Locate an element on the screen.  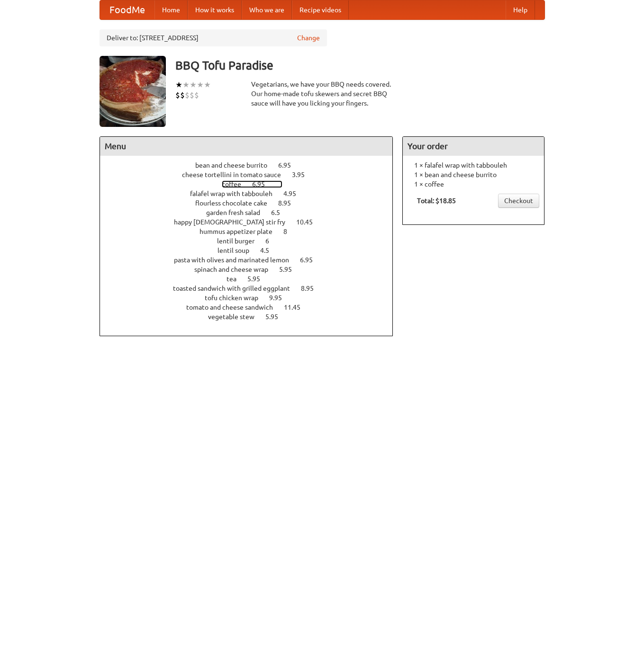
li: 1 × bean and cheese burrito is located at coordinates (473, 175).